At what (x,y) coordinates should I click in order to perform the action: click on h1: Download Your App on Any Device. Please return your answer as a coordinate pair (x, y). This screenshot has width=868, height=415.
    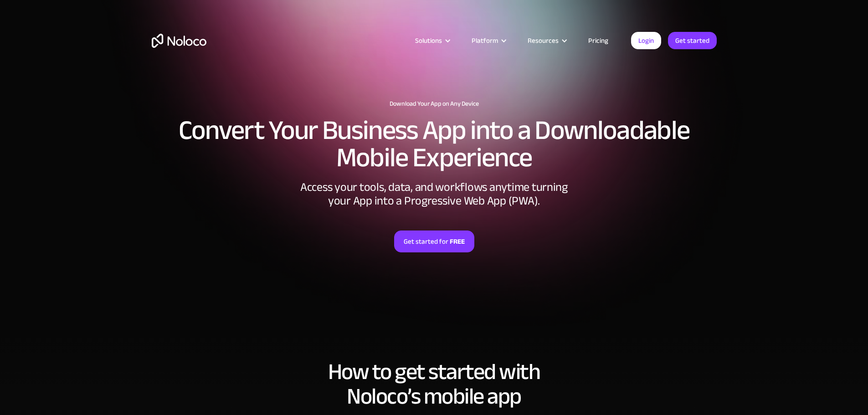
    Looking at the image, I should click on (434, 104).